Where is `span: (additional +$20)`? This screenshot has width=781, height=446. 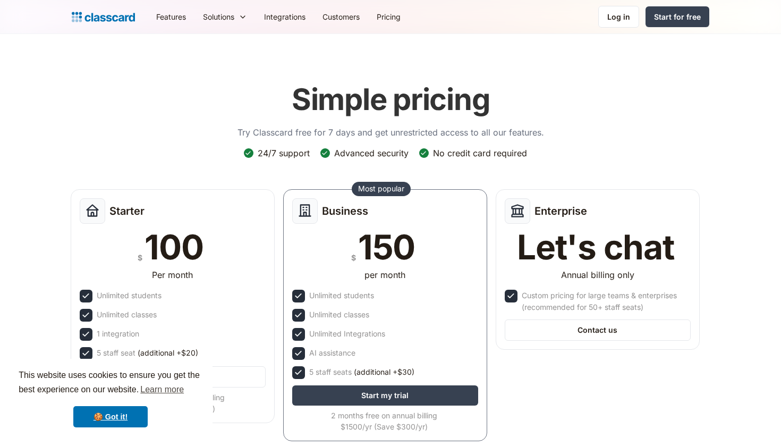
span: (additional +$20) is located at coordinates (168, 353).